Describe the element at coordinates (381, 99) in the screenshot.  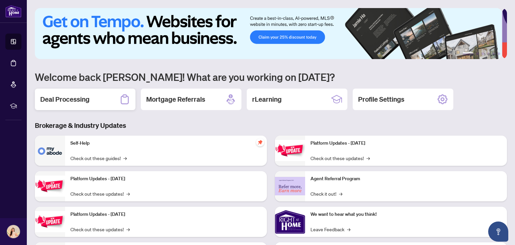
I see `h2: Profile Settings` at that location.